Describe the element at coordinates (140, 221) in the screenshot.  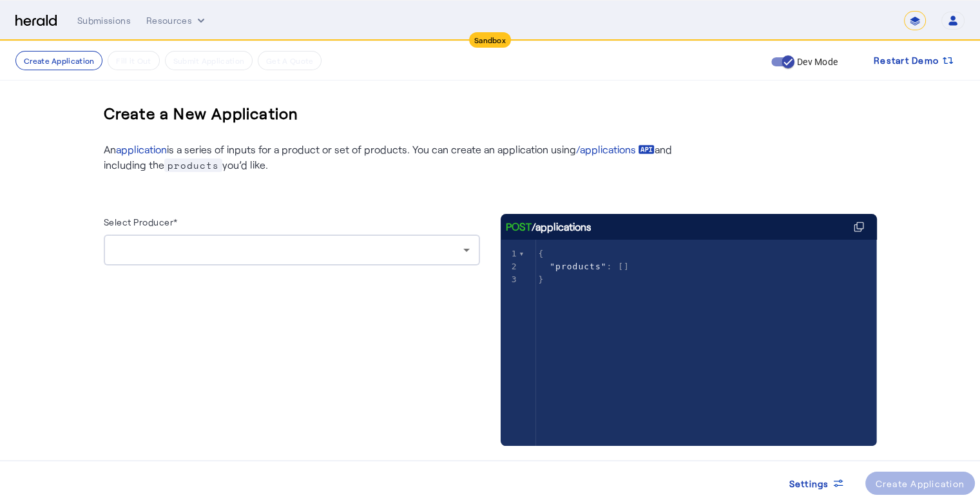
I see `label: Select Producer*` at that location.